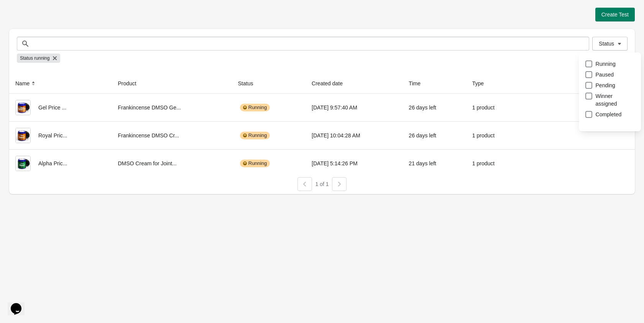 The width and height of the screenshot is (644, 323). I want to click on button: Product, so click(130, 84).